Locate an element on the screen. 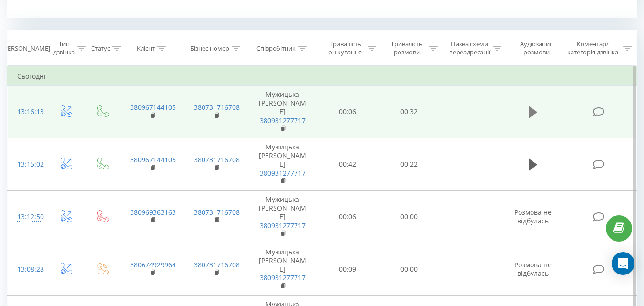 The image size is (644, 306). div: Статус is located at coordinates (101, 48).